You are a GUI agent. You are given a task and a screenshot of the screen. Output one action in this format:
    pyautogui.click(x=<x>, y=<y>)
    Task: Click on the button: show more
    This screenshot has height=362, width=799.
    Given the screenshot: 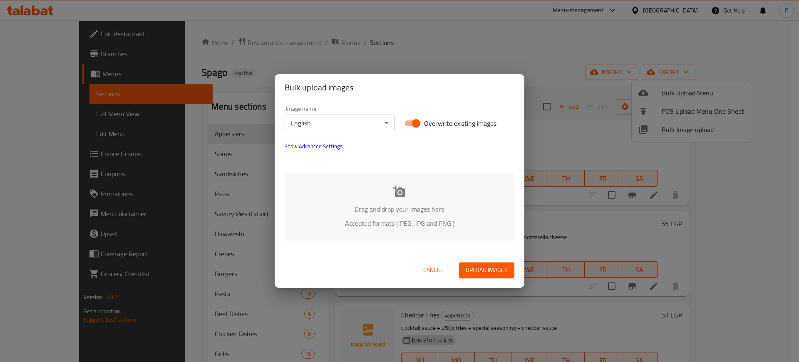 What is the action you would take?
    pyautogui.click(x=313, y=146)
    